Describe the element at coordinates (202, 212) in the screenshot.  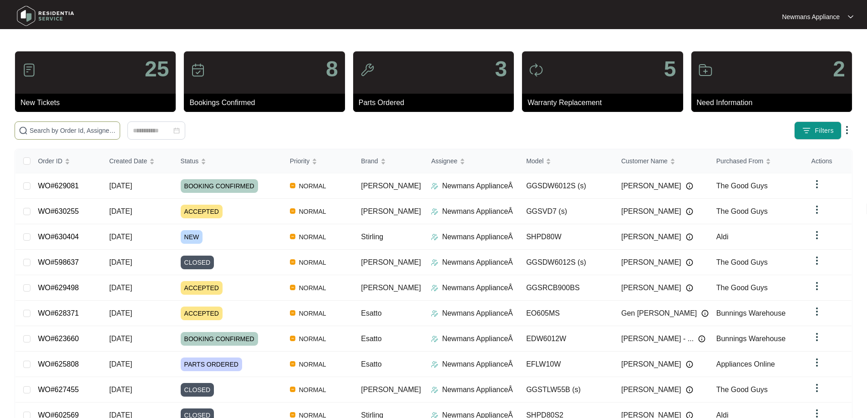
I see `span: ACCEPTED` at that location.